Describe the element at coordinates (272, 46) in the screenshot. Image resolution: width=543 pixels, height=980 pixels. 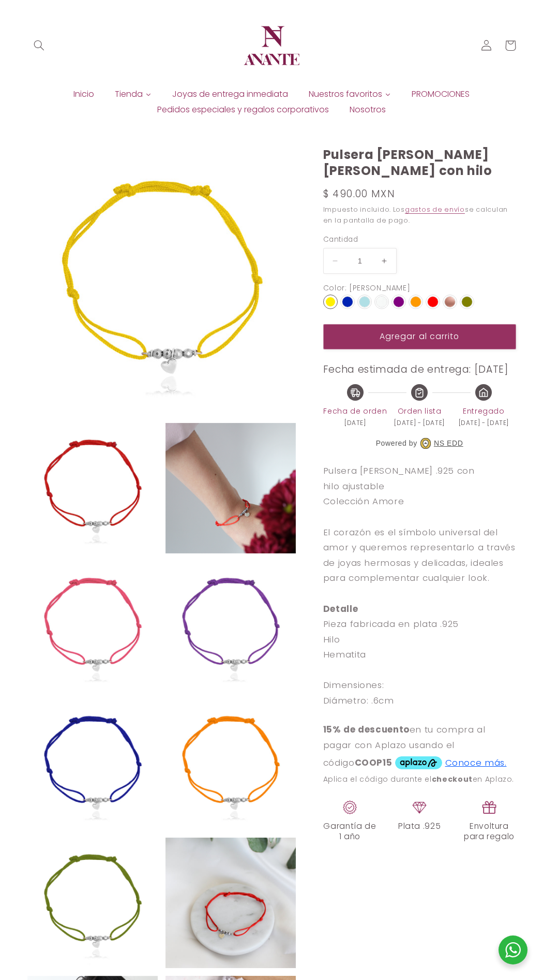
I see `img: Anante Joyería | Diseño en plata y oro` at that location.